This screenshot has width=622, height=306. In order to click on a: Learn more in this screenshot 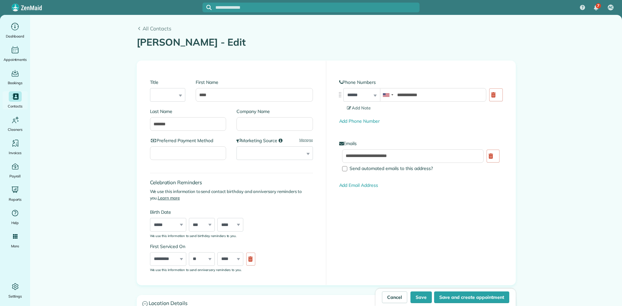, I will do `click(169, 198)`.